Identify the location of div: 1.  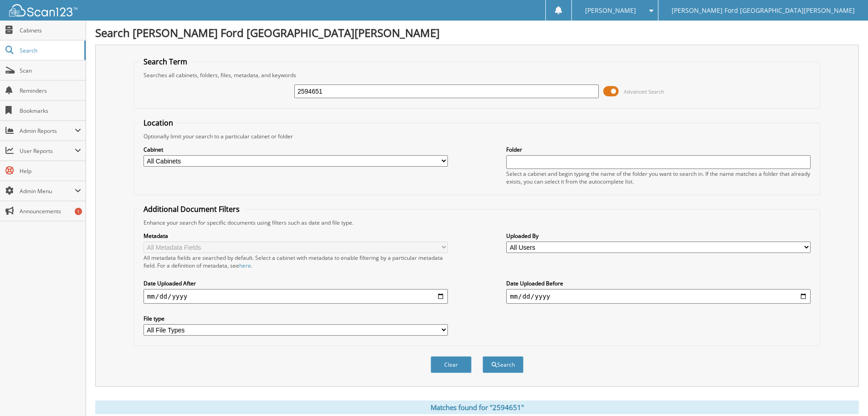
(78, 211).